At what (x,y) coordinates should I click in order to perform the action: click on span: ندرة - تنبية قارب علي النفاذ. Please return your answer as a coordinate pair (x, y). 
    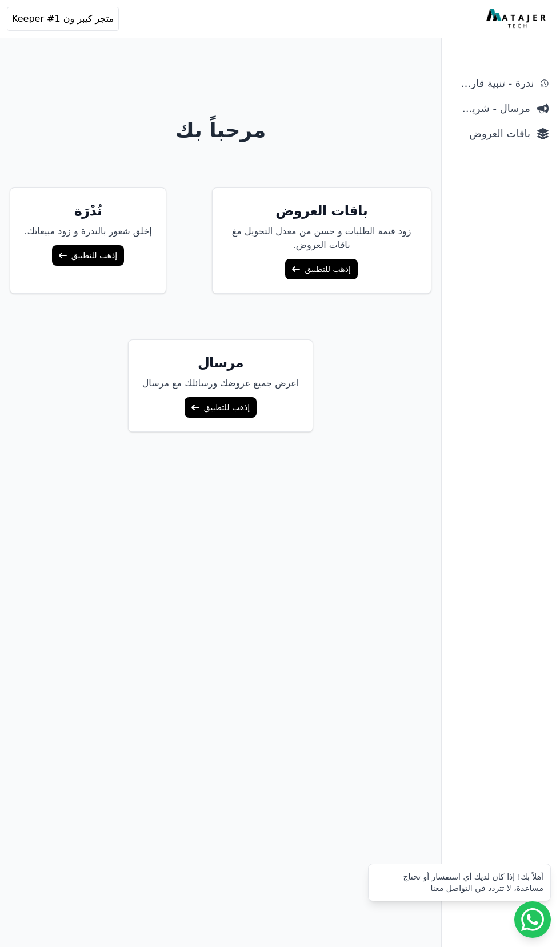
    Looking at the image, I should click on (493, 83).